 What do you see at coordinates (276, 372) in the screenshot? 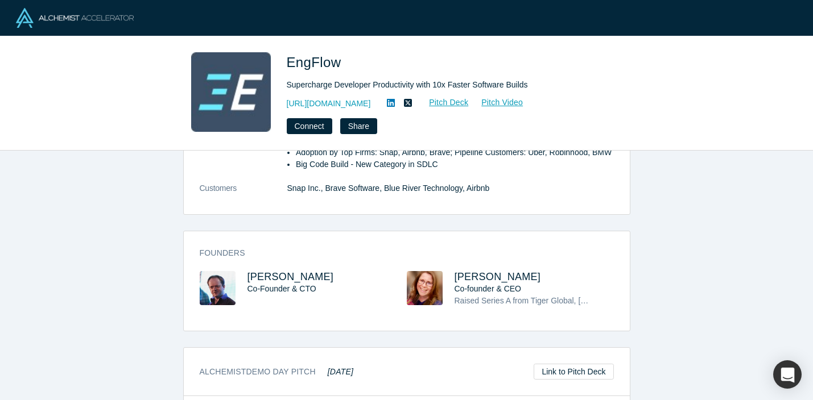
I see `h3: Alchemist Demo Day Pitch` at bounding box center [276, 372].